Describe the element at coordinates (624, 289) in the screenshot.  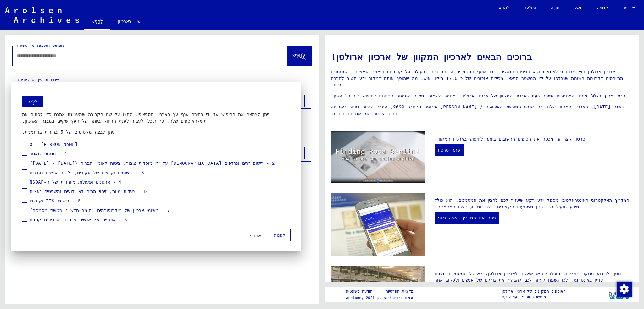
I see `img: שינוי הסכמה` at that location.